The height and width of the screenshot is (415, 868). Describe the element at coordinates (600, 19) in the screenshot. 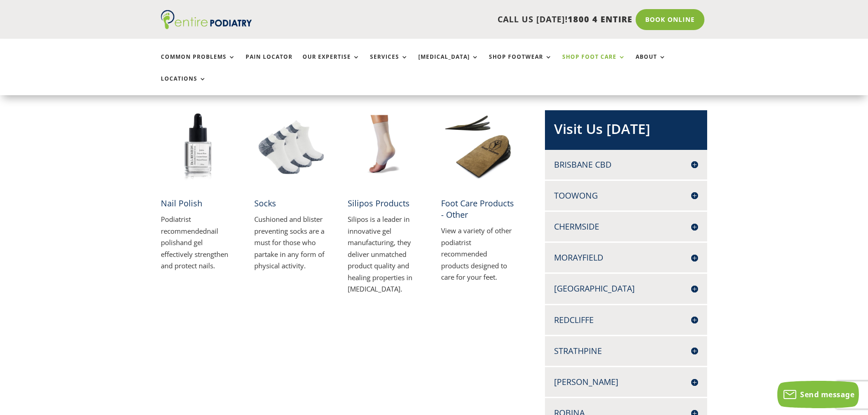

I see `span: 1800 4 ENTIRE` at that location.